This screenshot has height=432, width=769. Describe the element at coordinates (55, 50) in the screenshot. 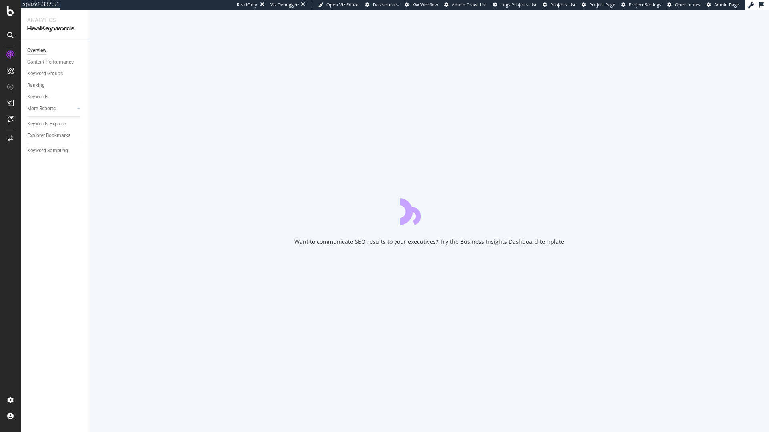

I see `a: Overview` at that location.